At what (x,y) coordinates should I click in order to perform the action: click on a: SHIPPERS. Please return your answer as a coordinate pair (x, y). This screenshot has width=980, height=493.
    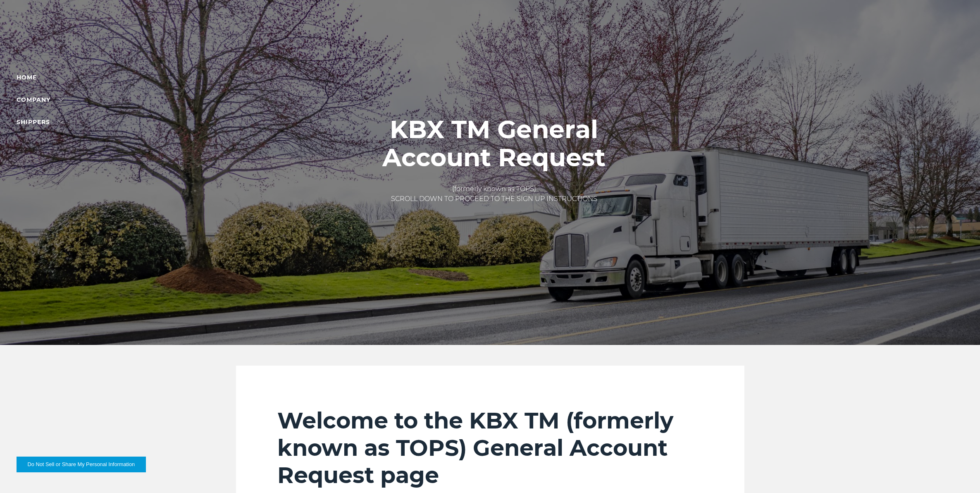
    Looking at the image, I should click on (40, 122).